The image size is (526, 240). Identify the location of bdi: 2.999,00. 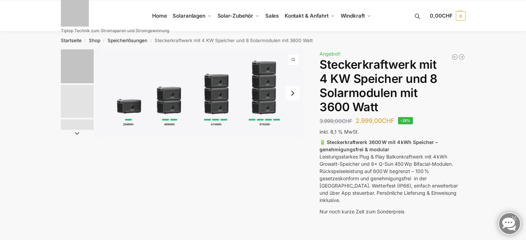
(375, 121).